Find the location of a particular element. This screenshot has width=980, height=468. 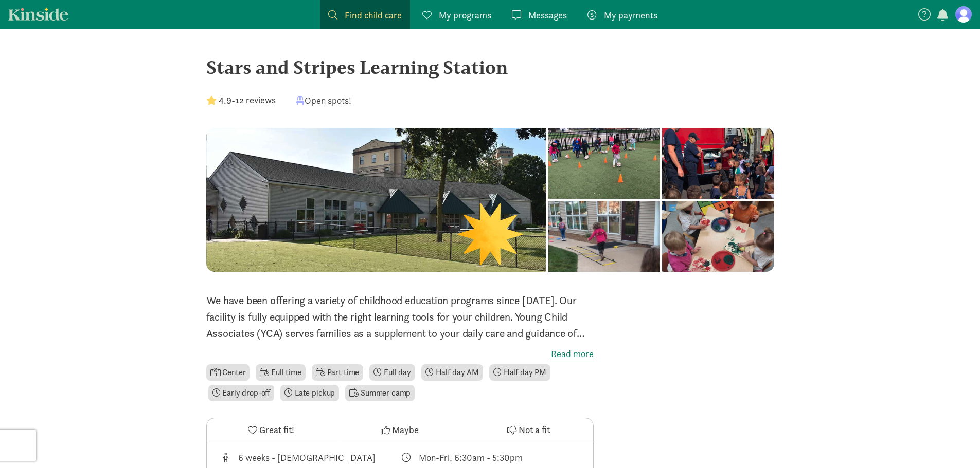

span: Messages is located at coordinates (548, 15).